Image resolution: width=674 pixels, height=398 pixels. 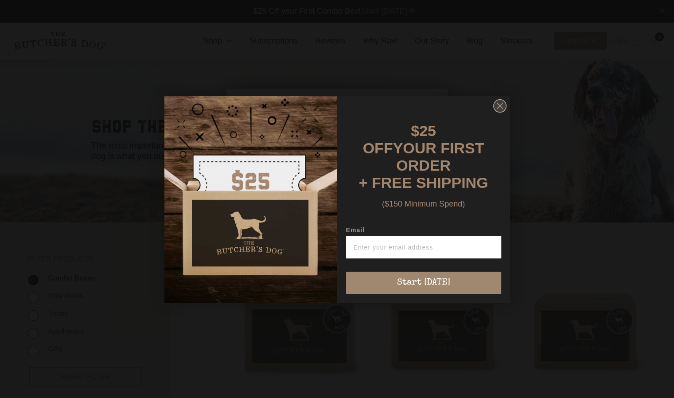 What do you see at coordinates (500, 106) in the screenshot?
I see `button: Close dialog` at bounding box center [500, 106].